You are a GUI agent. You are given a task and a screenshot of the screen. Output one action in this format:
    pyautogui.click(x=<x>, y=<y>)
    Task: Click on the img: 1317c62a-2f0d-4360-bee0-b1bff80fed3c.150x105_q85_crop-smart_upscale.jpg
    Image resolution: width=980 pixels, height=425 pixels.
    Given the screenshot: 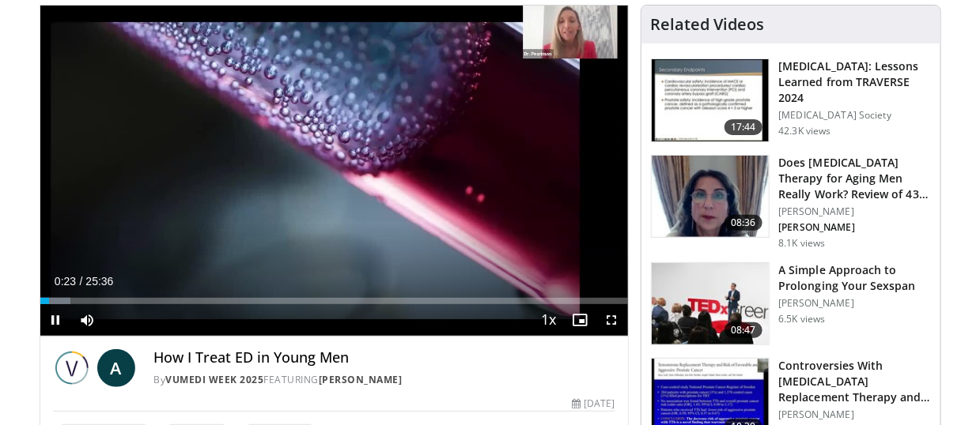 What is the action you would take?
    pyautogui.click(x=710, y=100)
    